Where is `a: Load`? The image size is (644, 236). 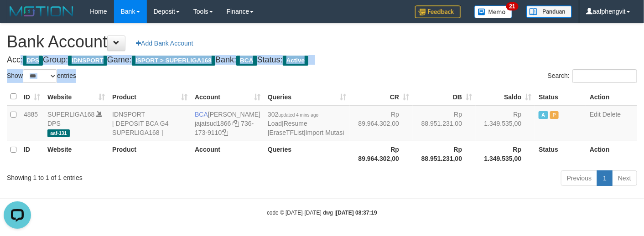
a: Load is located at coordinates (275, 123).